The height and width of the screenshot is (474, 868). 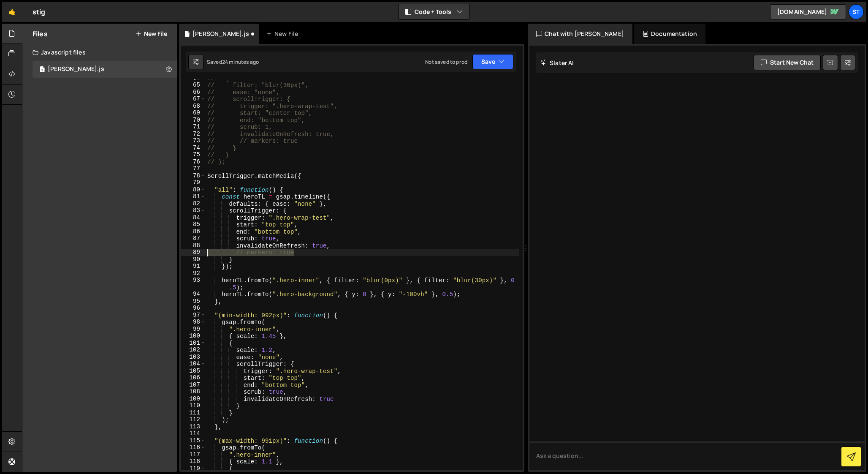 I want to click on div: 72, so click(x=193, y=134).